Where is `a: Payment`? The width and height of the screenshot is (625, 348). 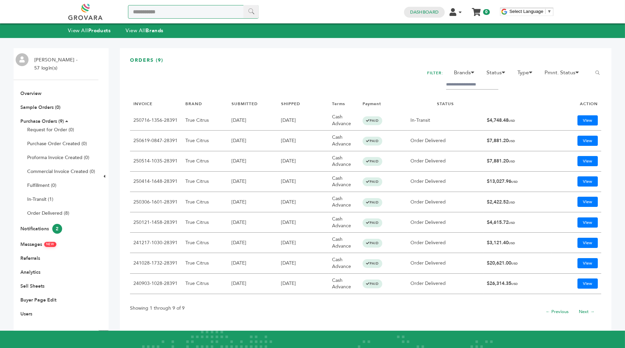 a: Payment is located at coordinates (372, 104).